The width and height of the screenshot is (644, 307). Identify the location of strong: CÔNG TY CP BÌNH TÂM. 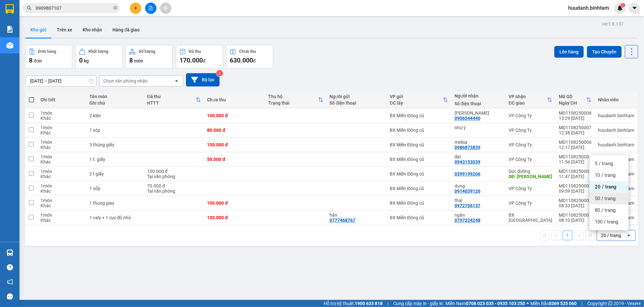
(55, 13).